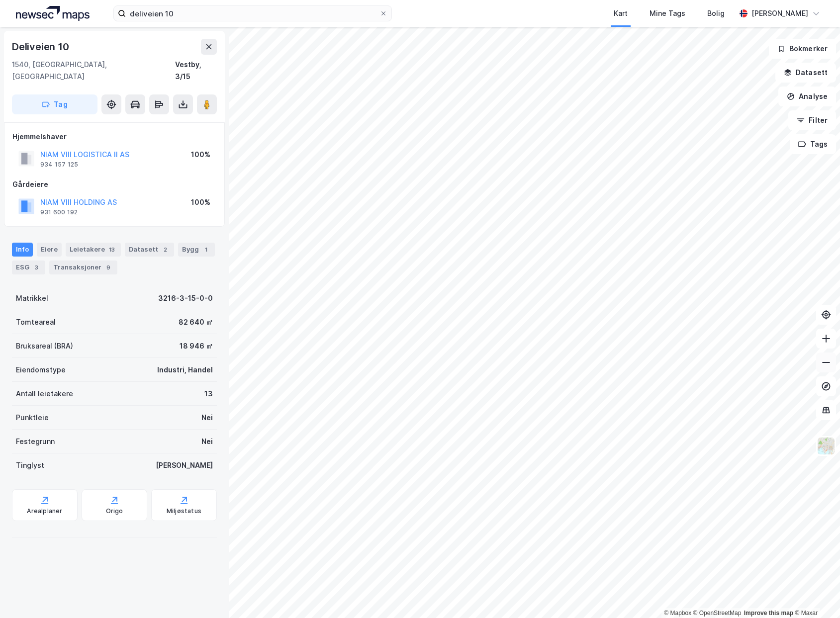 Image resolution: width=840 pixels, height=618 pixels. I want to click on div: Festegrunn, so click(35, 442).